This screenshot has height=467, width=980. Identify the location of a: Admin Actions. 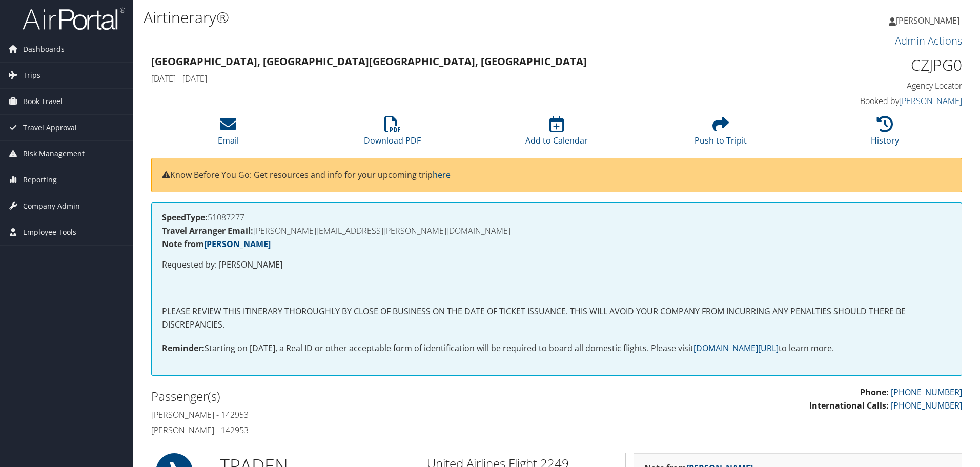
(928, 40).